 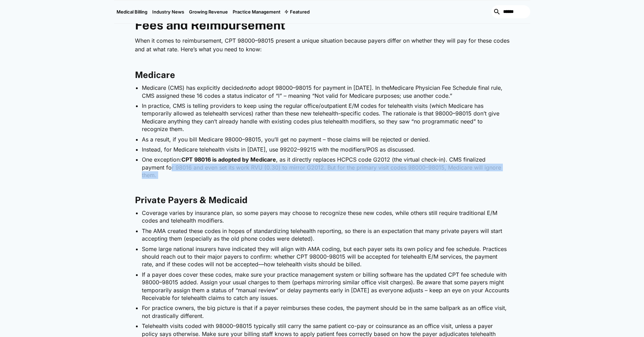 What do you see at coordinates (326, 139) in the screenshot?
I see `li: As a result, if you bill Medicare 98000–98015, you’ll get no payment – those claims will be rejec...` at bounding box center [326, 139].